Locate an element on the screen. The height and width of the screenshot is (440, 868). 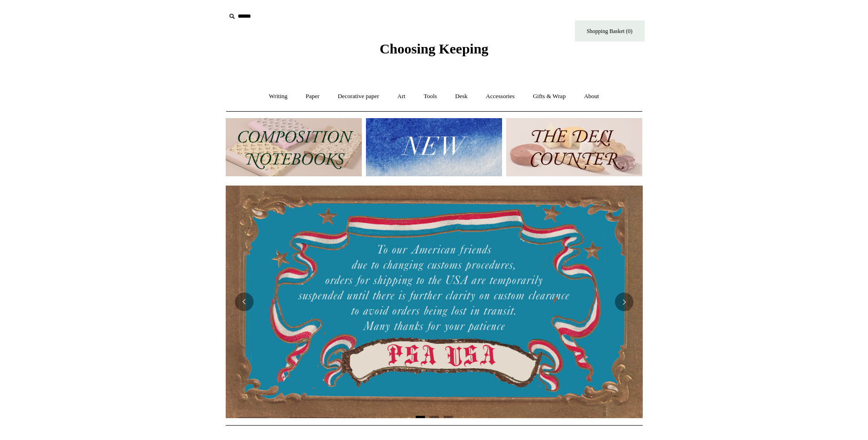
button: Previous is located at coordinates (244, 301).